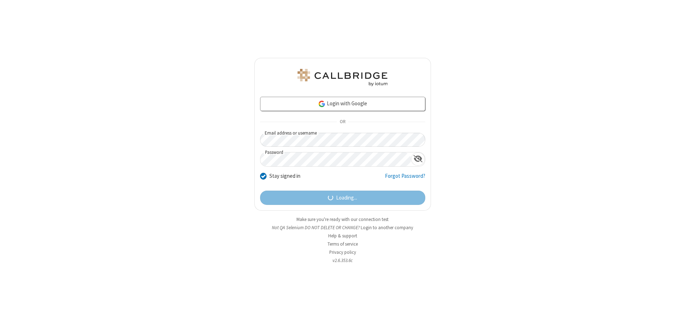 This screenshot has height=327, width=685. I want to click on img: google-icon.png, so click(322, 104).